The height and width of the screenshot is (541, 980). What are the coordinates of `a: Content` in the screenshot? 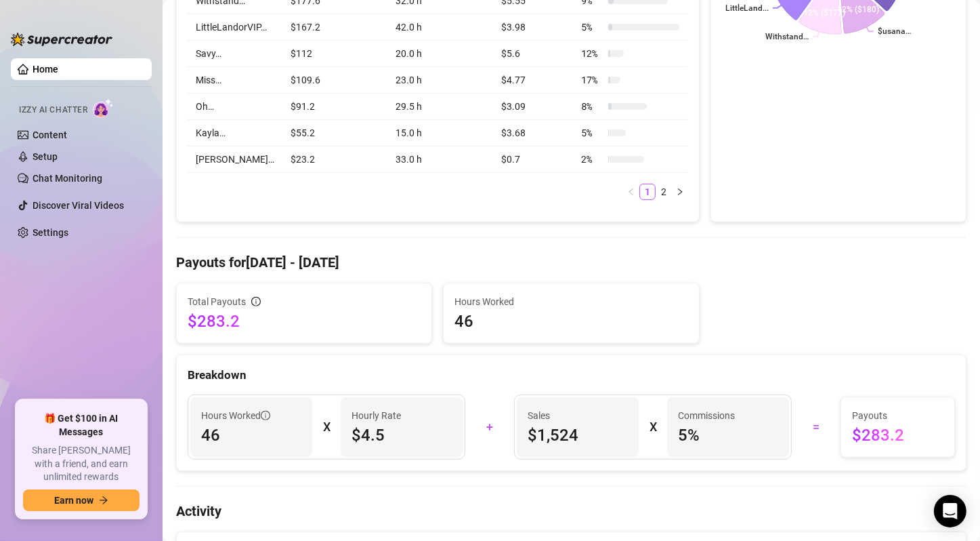 It's located at (49, 135).